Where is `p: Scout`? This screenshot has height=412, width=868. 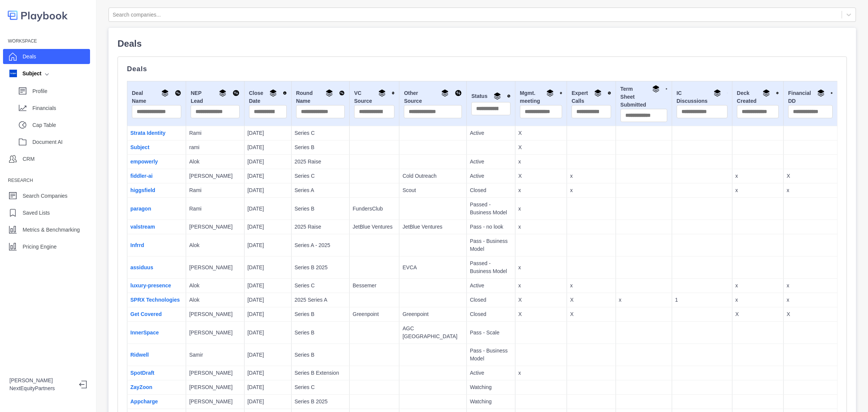
p: Scout is located at coordinates (433, 190).